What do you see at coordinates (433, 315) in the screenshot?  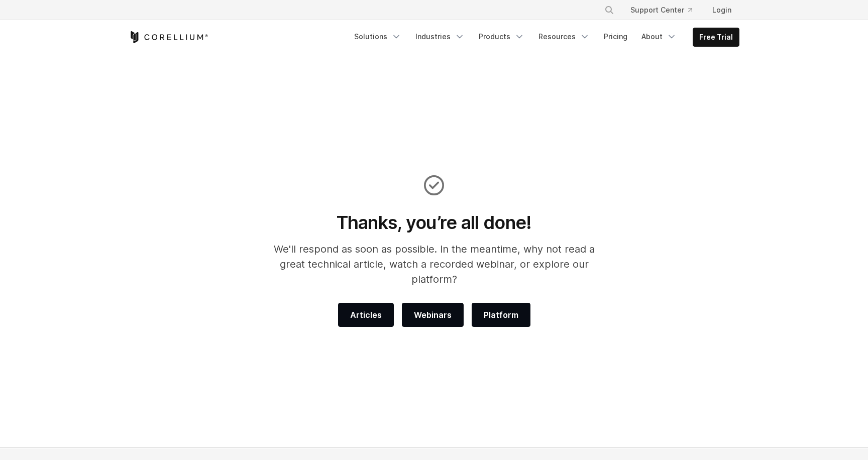 I see `a: Webinars` at bounding box center [433, 315].